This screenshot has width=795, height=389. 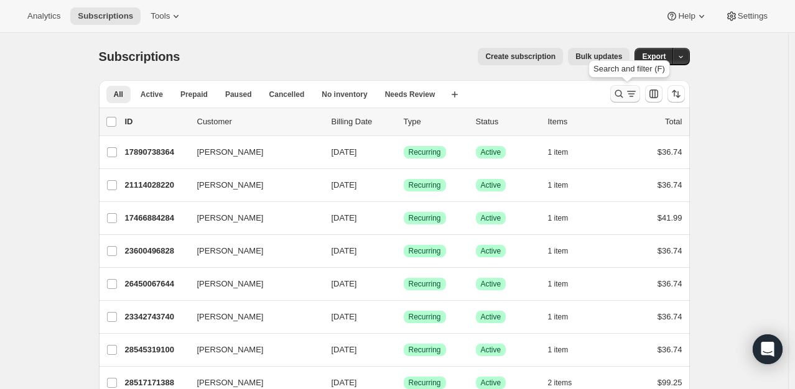 What do you see at coordinates (579, 122) in the screenshot?
I see `div: Items` at bounding box center [579, 122].